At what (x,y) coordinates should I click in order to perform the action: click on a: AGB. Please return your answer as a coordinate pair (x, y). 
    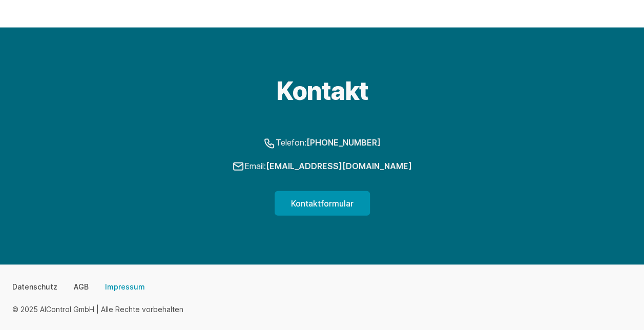
    Looking at the image, I should click on (81, 287).